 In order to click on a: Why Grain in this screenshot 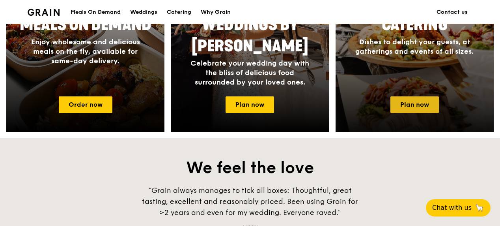, I will do `click(216, 12)`.